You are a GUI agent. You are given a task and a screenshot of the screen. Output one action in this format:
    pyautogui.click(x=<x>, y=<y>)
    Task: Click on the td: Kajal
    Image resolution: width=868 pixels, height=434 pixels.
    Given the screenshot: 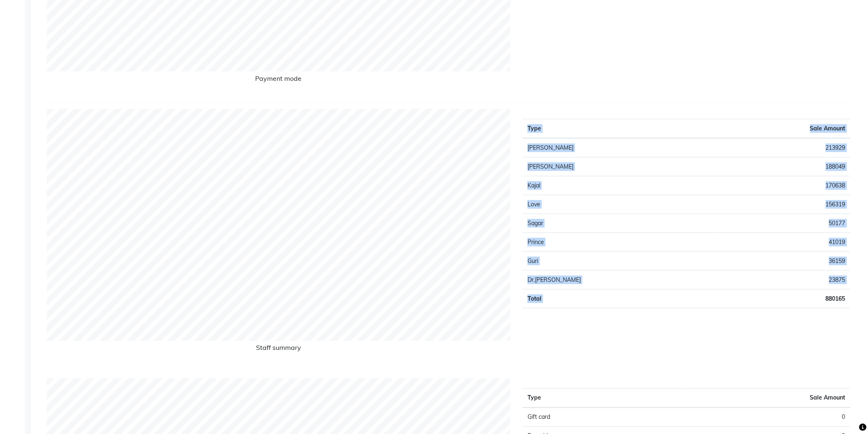 What is the action you would take?
    pyautogui.click(x=618, y=186)
    